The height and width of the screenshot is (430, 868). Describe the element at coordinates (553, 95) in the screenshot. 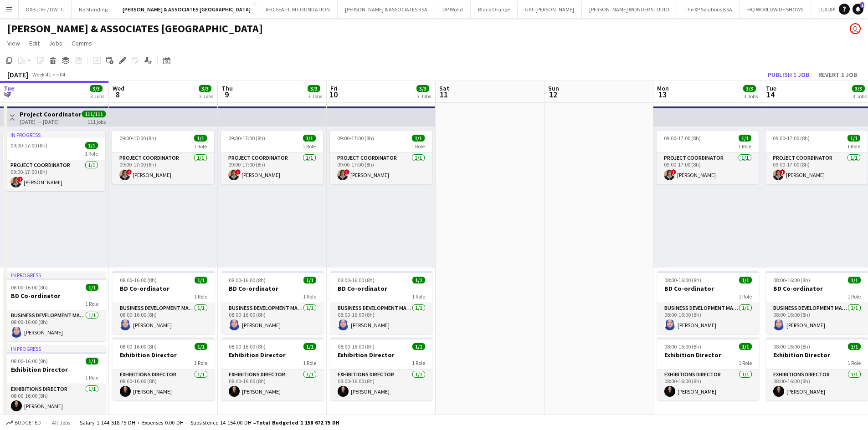

I see `span: 12` at that location.